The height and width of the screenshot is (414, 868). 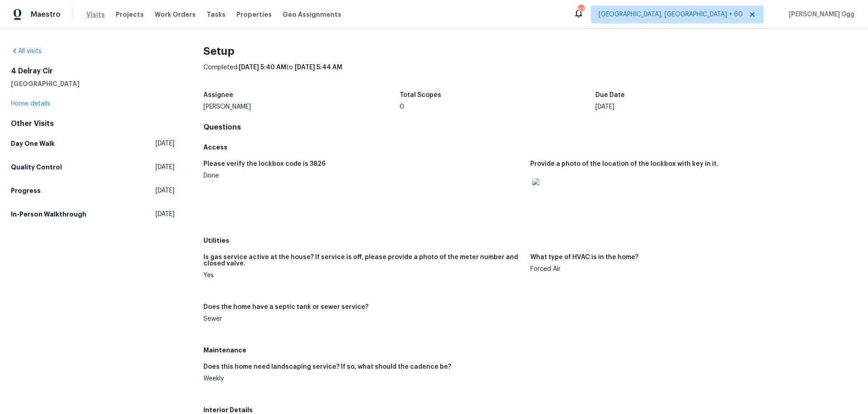 What do you see at coordinates (624, 164) in the screenshot?
I see `h5: Provide a photo of the location of the lockbox with key in it.` at bounding box center [624, 164].